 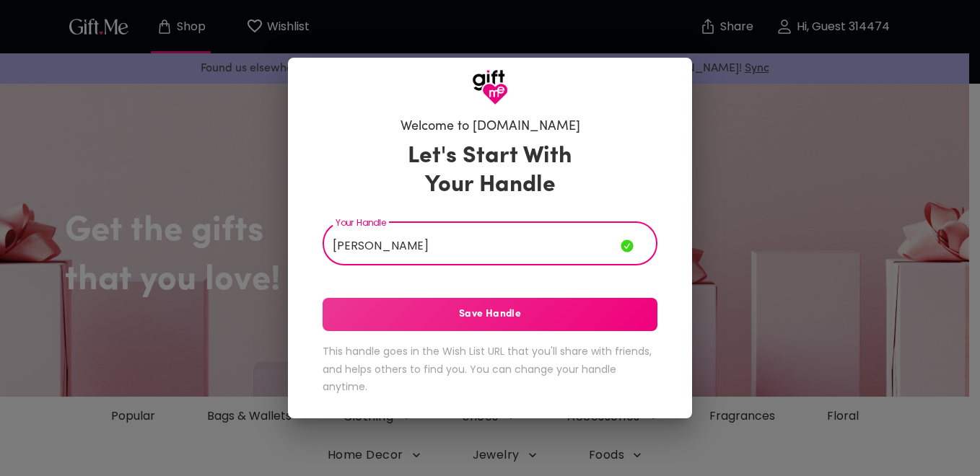 What do you see at coordinates (490, 87) in the screenshot?
I see `img: GiftMe Logo` at bounding box center [490, 87].